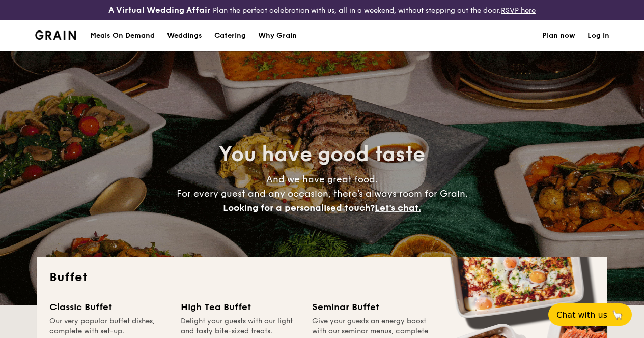 This screenshot has width=644, height=338. What do you see at coordinates (322, 154) in the screenshot?
I see `span: You have good taste` at bounding box center [322, 154].